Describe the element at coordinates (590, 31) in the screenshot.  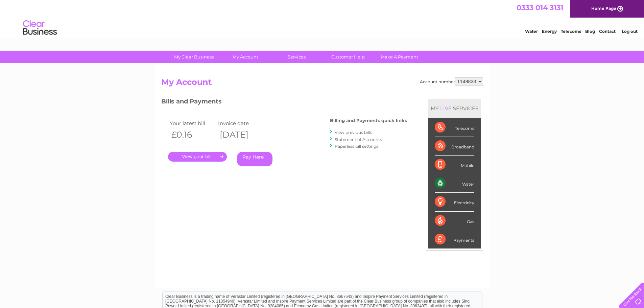
I see `a: Blog` at that location.